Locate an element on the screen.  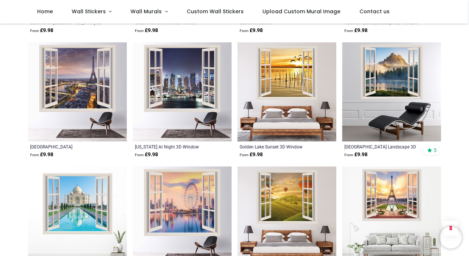
img: Lake Antorno Italy Landscape 3D Window Wall Sticker is located at coordinates (392, 92).